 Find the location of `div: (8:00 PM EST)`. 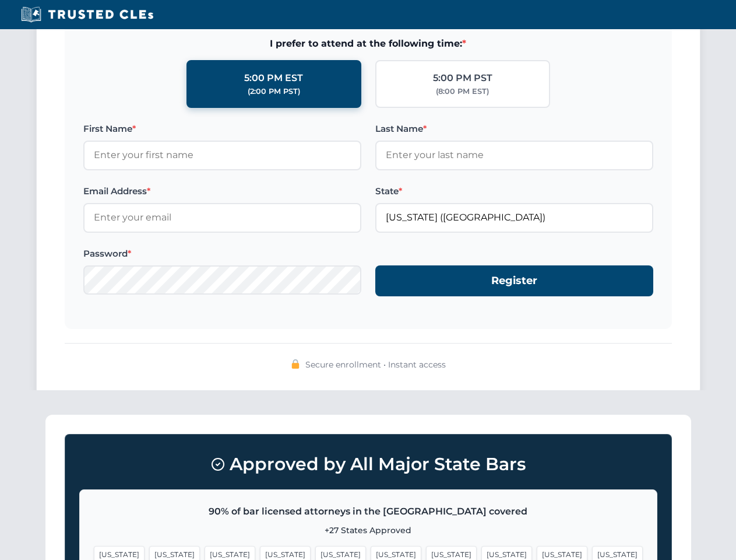

div: (8:00 PM EST) is located at coordinates (462, 91).